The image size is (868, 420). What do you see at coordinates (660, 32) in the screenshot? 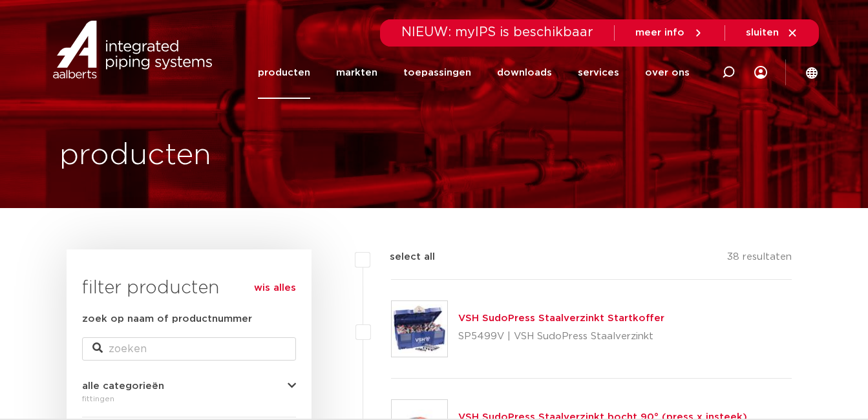
I see `span: meer info` at bounding box center [660, 32].